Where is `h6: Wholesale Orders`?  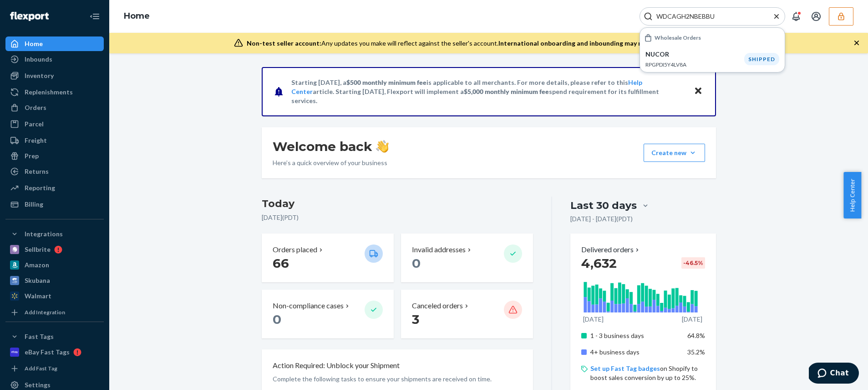
h6: Wholesale Orders is located at coordinates (678, 37).